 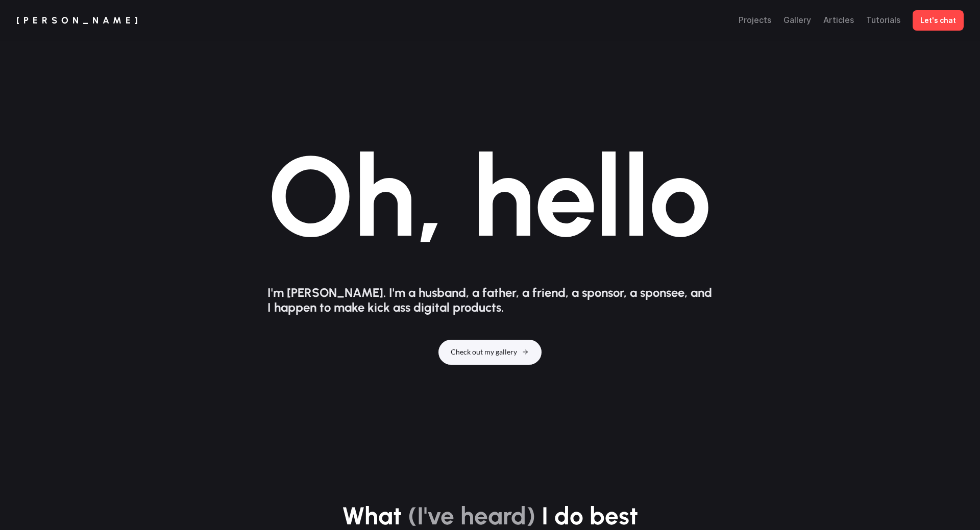 What do you see at coordinates (798, 20) in the screenshot?
I see `a: Gallery` at bounding box center [798, 20].